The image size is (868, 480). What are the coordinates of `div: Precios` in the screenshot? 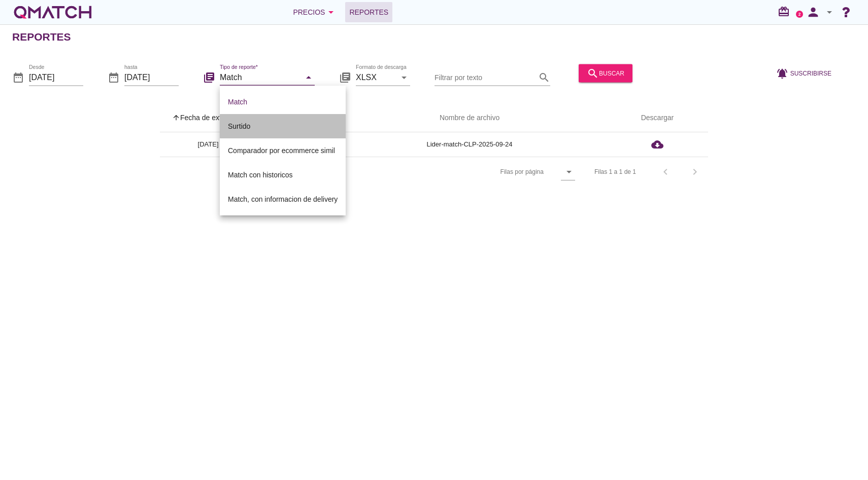 It's located at (314, 12).